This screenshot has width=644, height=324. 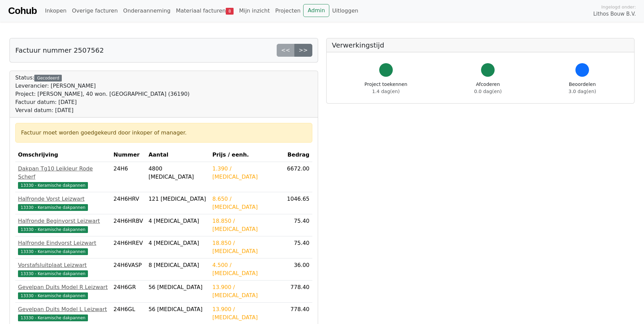 What do you see at coordinates (63, 292) in the screenshot?
I see `a: Gevelpan Duits Model R Leizwart13330 - Keramische dakpannen` at bounding box center [63, 292].